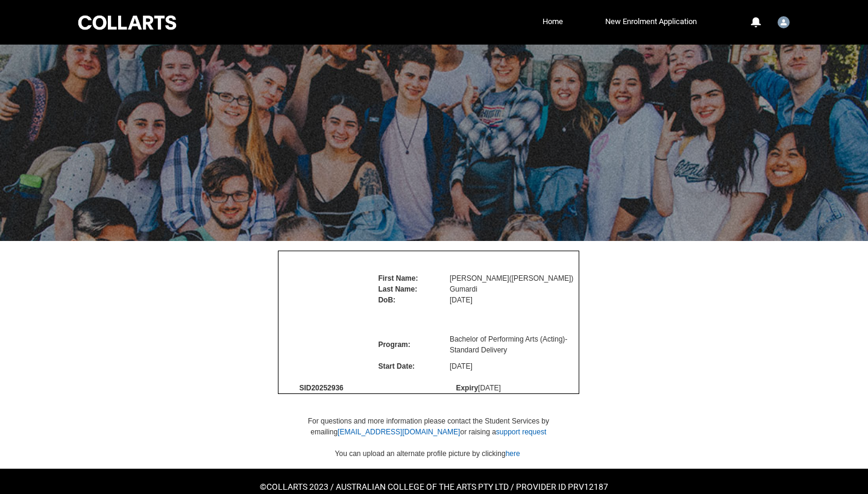 The height and width of the screenshot is (494, 868). Describe the element at coordinates (427, 453) in the screenshot. I see `span: You can upload an alternate profile picture by clicking` at that location.